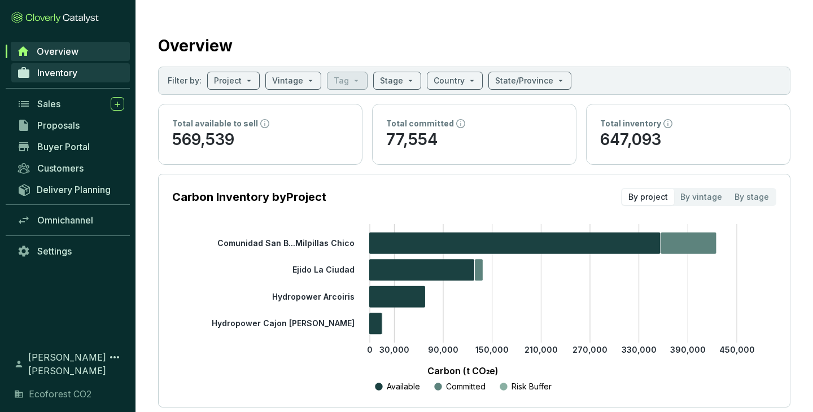  What do you see at coordinates (57, 73) in the screenshot?
I see `span: Inventory` at bounding box center [57, 73].